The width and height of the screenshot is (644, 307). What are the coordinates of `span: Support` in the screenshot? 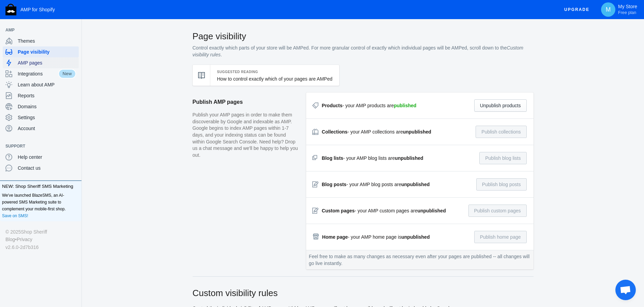 It's located at (37, 146).